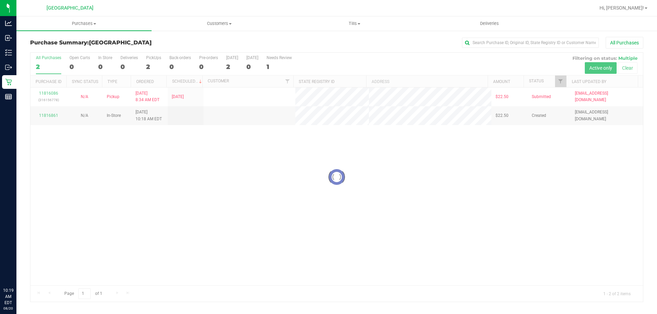 The image size is (657, 314). What do you see at coordinates (9, 53) in the screenshot?
I see `inline-svg: Inventory` at bounding box center [9, 53].